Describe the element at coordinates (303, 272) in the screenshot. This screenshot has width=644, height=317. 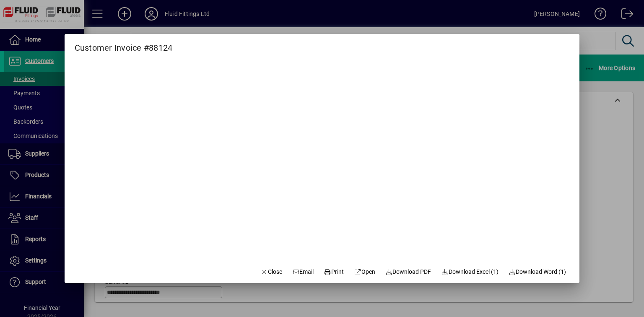
I see `button: Email` at that location.